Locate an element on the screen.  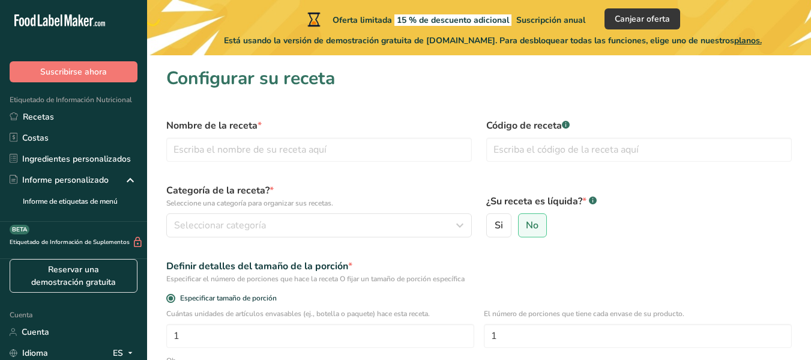
font: Recetas is located at coordinates (38, 116).